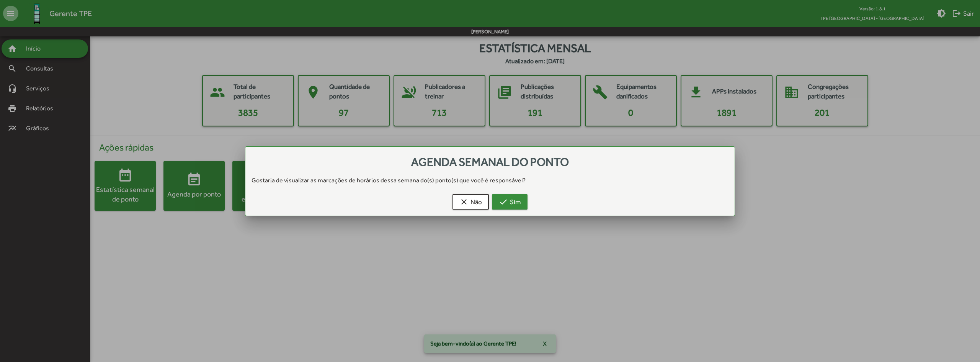  Describe the element at coordinates (490, 162) in the screenshot. I see `span: Agenda semanal do ponto` at that location.